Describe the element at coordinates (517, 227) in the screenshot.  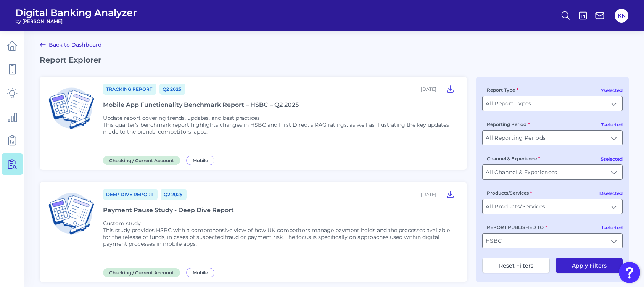
I see `label: REPORT PUBLISHED TO` at that location.